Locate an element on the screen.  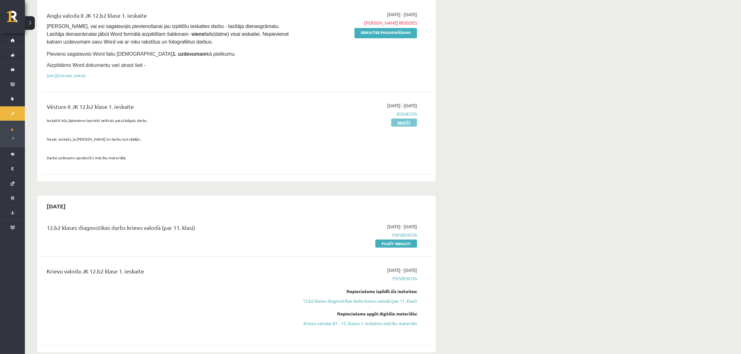
a: 12.b2 klases diagnostikas darbs krievu valodā (par 11. klasi) is located at coordinates (358, 301).